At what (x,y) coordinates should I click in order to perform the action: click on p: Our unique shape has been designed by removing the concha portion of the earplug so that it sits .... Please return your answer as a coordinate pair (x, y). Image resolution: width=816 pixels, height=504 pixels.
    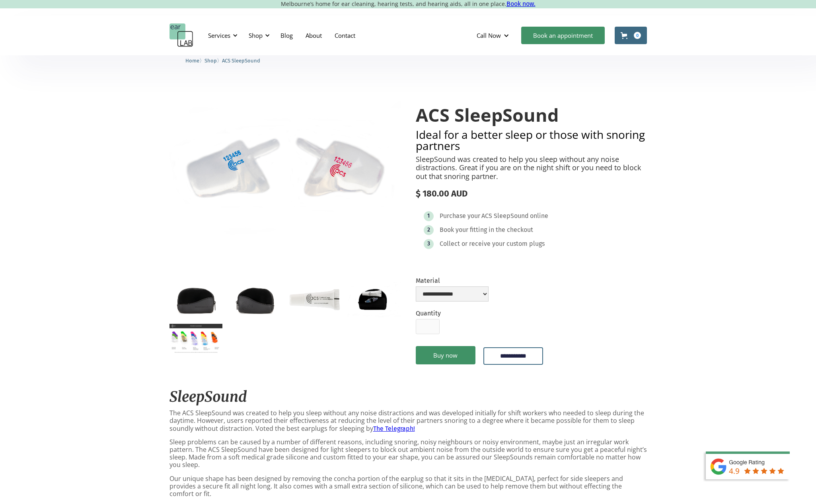
    Looking at the image, I should click on (409, 487).